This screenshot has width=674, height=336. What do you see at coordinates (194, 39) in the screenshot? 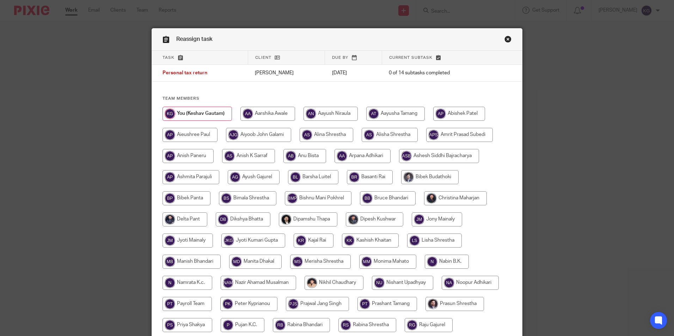
I see `span: Reassign task` at bounding box center [194, 39].